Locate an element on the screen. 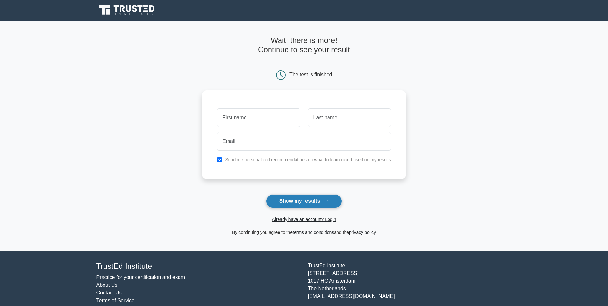 This screenshot has height=306, width=608. button: Show my results is located at coordinates (304, 201).